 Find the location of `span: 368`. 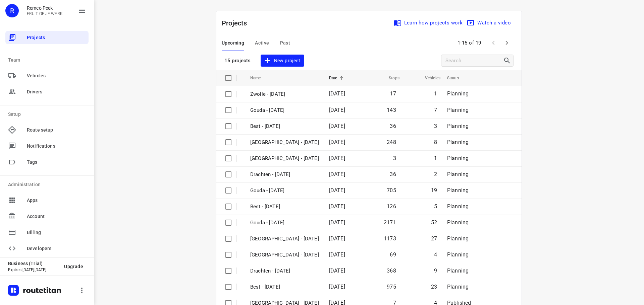

span: 368 is located at coordinates (391, 271).